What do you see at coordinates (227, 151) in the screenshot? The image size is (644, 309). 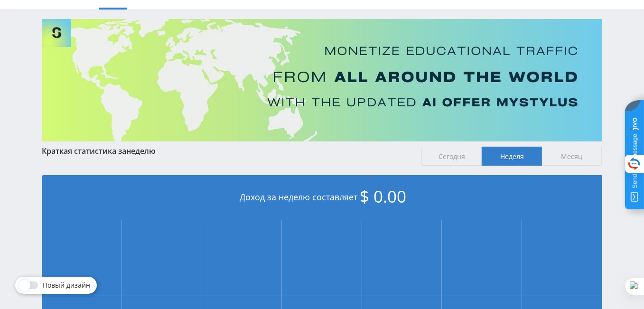 I see `div: Краткая статистика за` at bounding box center [227, 151].